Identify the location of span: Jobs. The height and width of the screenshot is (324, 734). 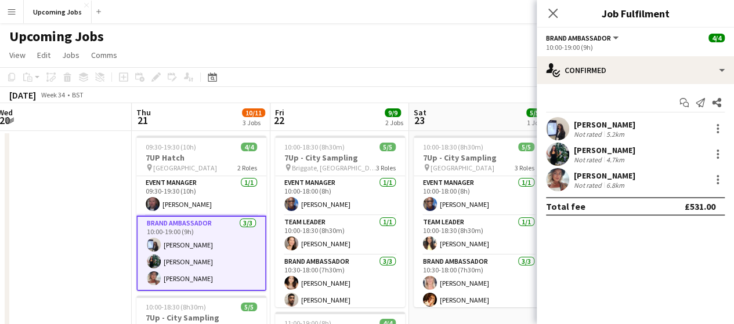
(71, 55).